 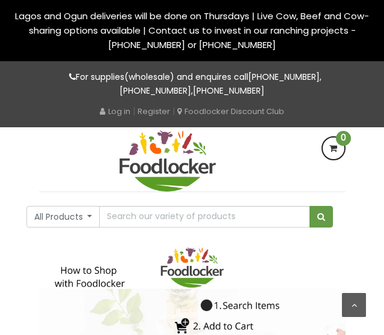 What do you see at coordinates (115, 111) in the screenshot?
I see `a: Log in` at bounding box center [115, 111].